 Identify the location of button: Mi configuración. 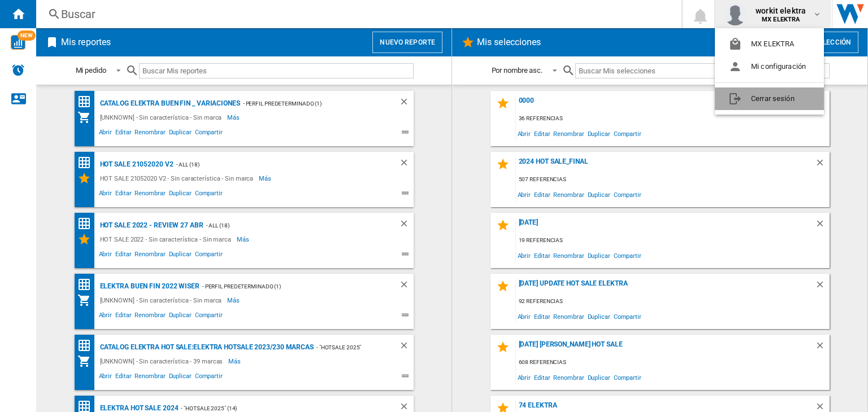
(769, 66).